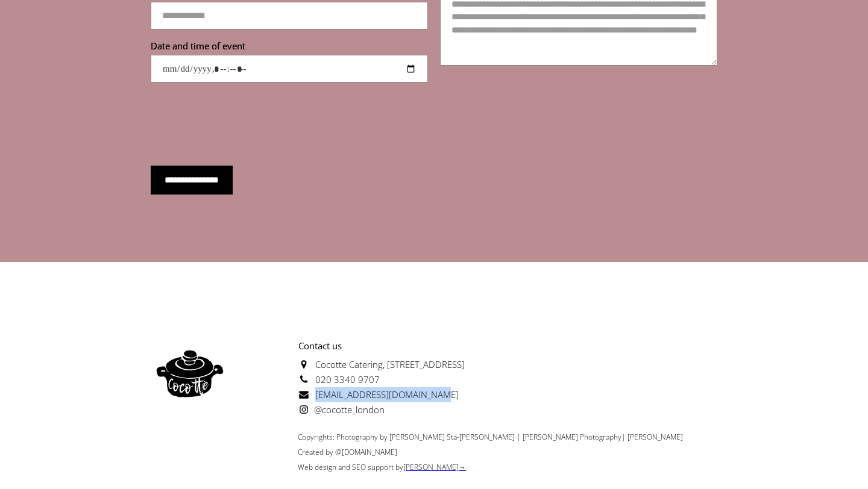 Image resolution: width=868 pixels, height=489 pixels. Describe the element at coordinates (339, 380) in the screenshot. I see `span: 020 3340 9707` at that location.